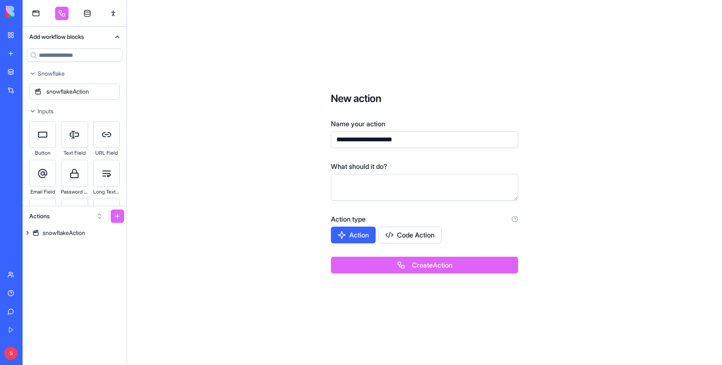  Describe the element at coordinates (106, 153) in the screenshot. I see `div: URL Field` at that location.